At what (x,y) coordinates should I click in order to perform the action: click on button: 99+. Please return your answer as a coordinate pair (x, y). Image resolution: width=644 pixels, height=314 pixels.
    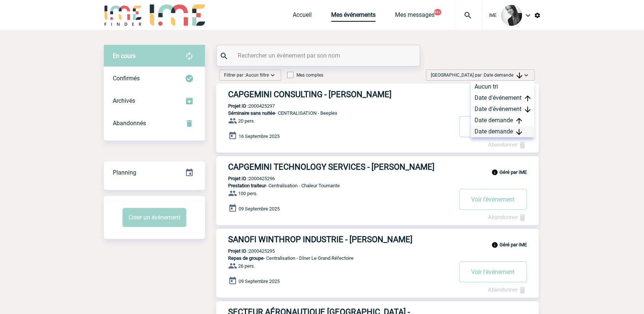
    Looking at the image, I should click on (438, 12).